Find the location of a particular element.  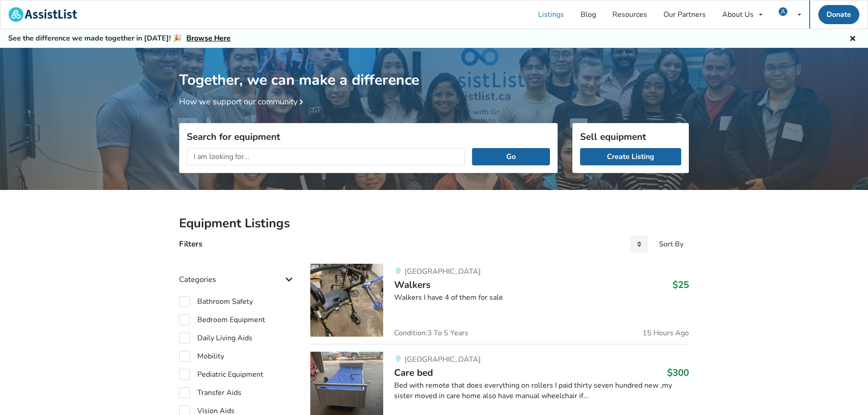

img: mobility-walkers is located at coordinates (347, 300).